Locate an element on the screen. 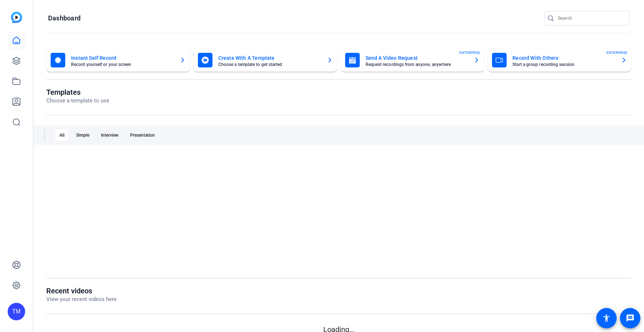  mat-card-title: Send A Video Request is located at coordinates (417, 58).